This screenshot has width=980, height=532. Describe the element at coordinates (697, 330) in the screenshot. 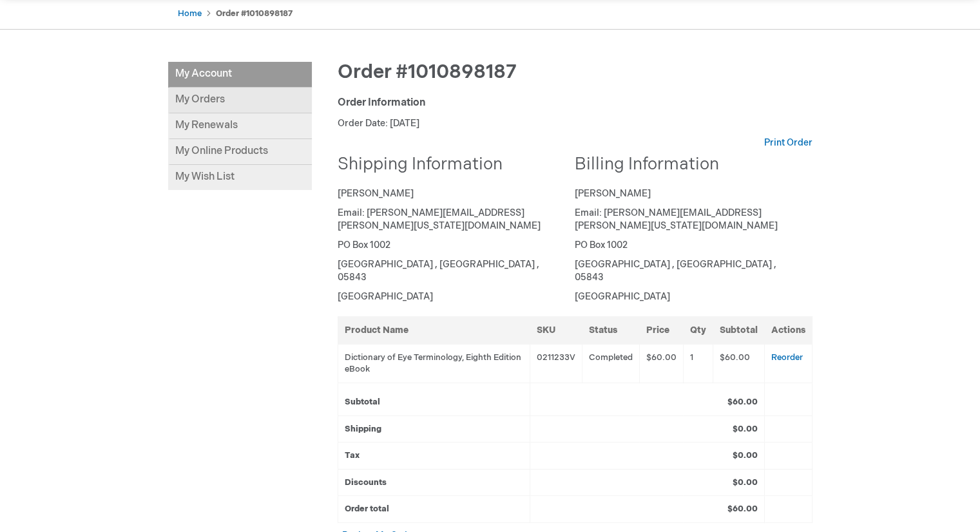

I see `th: Qty` at that location.